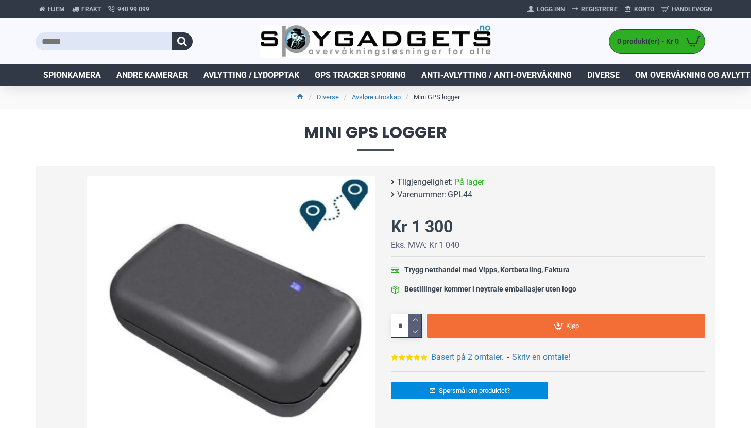 The width and height of the screenshot is (751, 428). Describe the element at coordinates (644, 9) in the screenshot. I see `span: Konto` at that location.